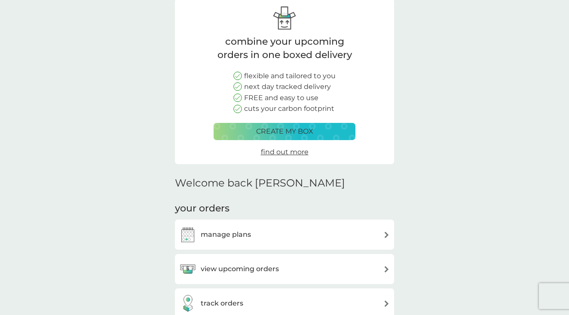 The height and width of the screenshot is (315, 569). What do you see at coordinates (290, 76) in the screenshot?
I see `p: flexible and tailored to you` at bounding box center [290, 76].